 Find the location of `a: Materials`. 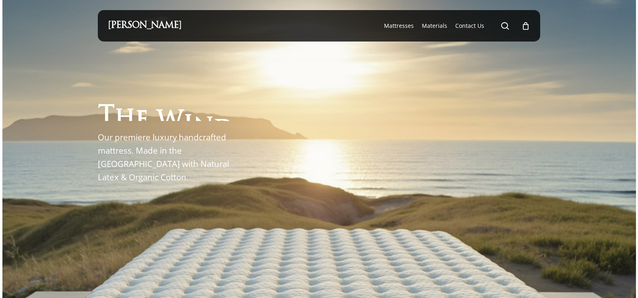

a: Materials is located at coordinates (435, 26).